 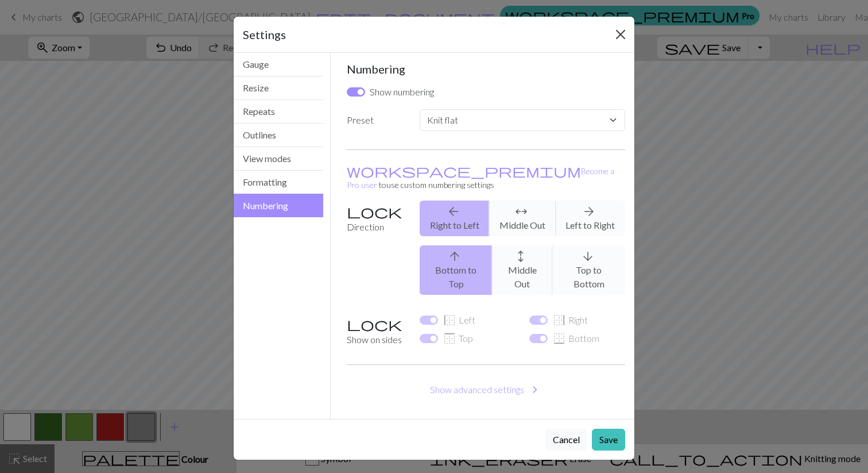 I want to click on span: border_top, so click(x=449, y=338).